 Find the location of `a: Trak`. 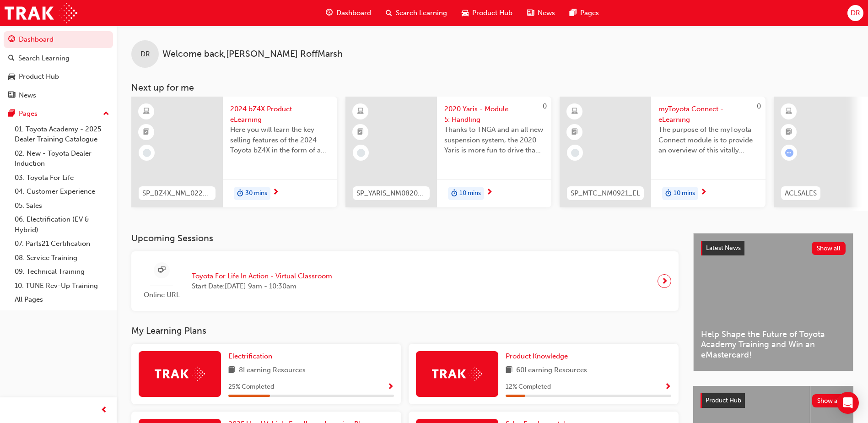

a: Trak is located at coordinates (41, 13).